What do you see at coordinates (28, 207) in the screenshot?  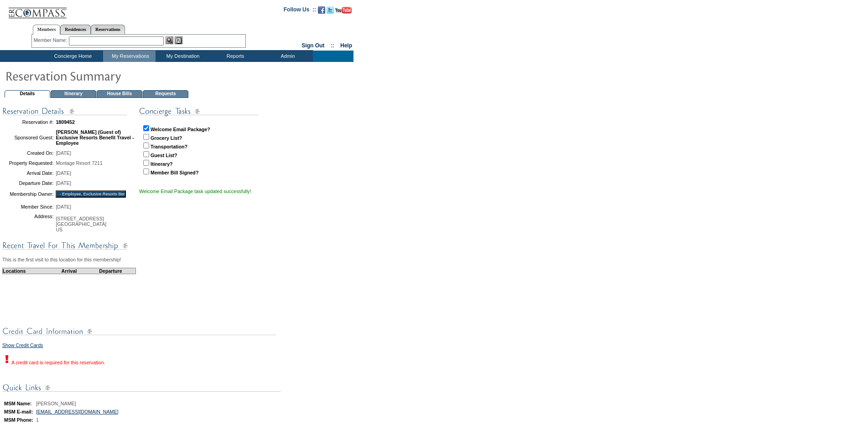 I see `td: Member Since:` at bounding box center [28, 207].